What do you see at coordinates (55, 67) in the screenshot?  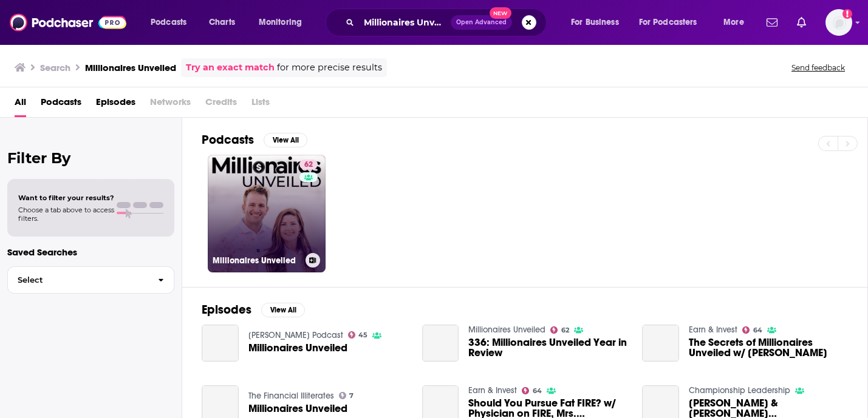 I see `h3: Search` at bounding box center [55, 67].